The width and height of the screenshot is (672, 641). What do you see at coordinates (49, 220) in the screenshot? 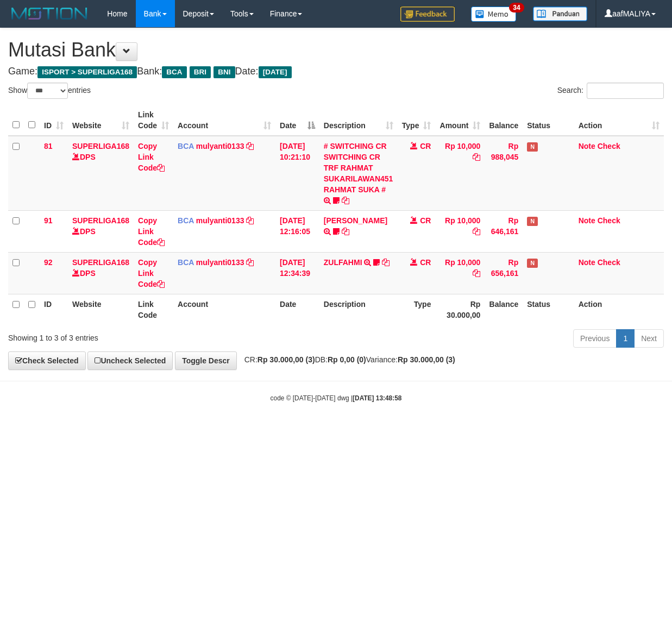
I see `span: 91` at bounding box center [49, 220].